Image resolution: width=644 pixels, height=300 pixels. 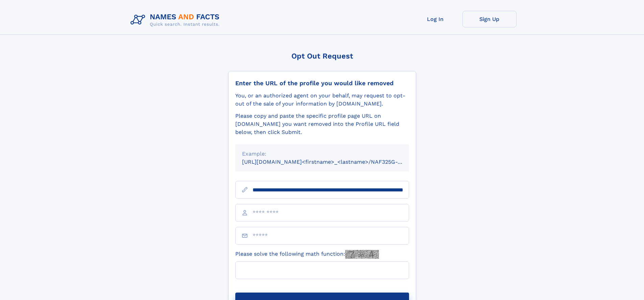 I want to click on div: Opt Out Request, so click(x=322, y=56).